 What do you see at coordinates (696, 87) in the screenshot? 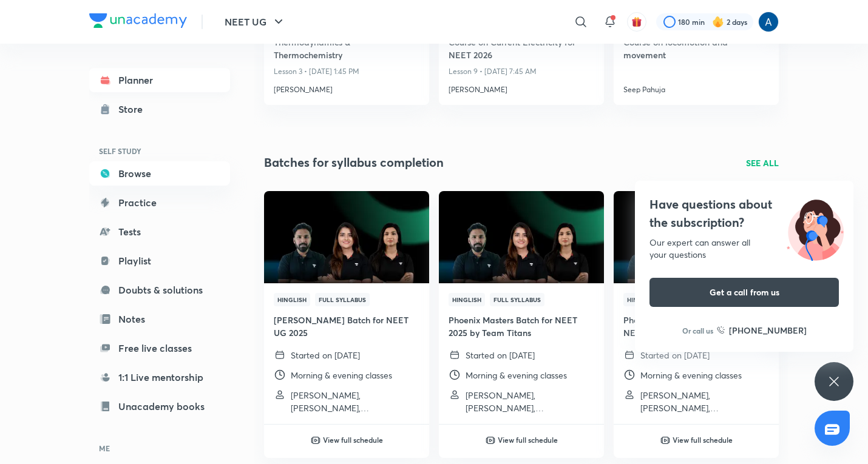
I see `h4: Seep Pahuja` at bounding box center [696, 87].